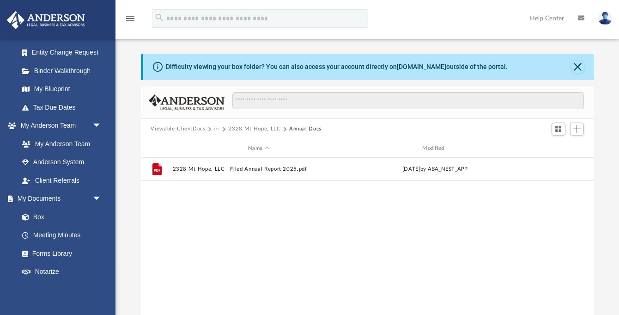 The width and height of the screenshot is (619, 315). What do you see at coordinates (59, 290) in the screenshot?
I see `a: Online Learningarrow_drop_down` at bounding box center [59, 290].